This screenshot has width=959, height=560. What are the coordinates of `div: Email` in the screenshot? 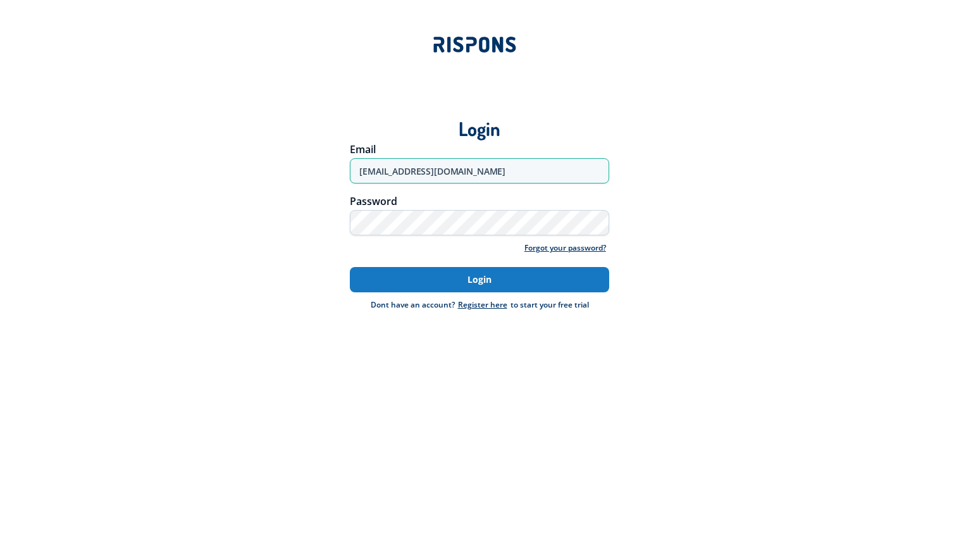 It's located at (480, 149).